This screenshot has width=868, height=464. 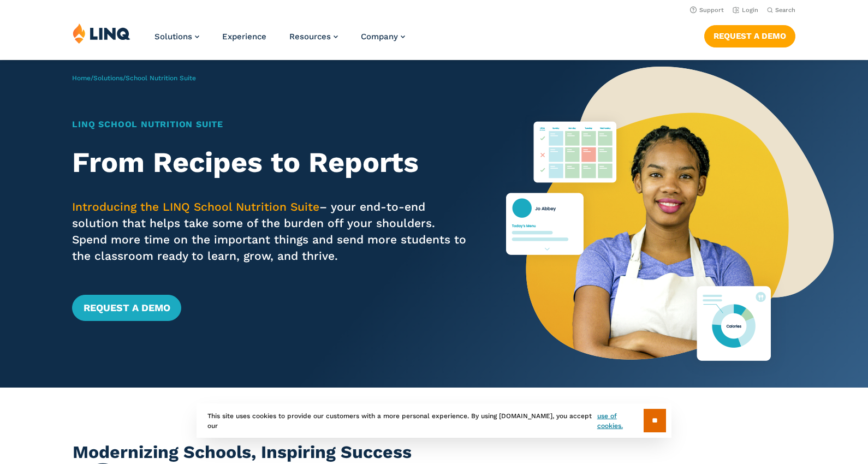 I want to click on img: Nutrition Suite Launch, so click(x=670, y=224).